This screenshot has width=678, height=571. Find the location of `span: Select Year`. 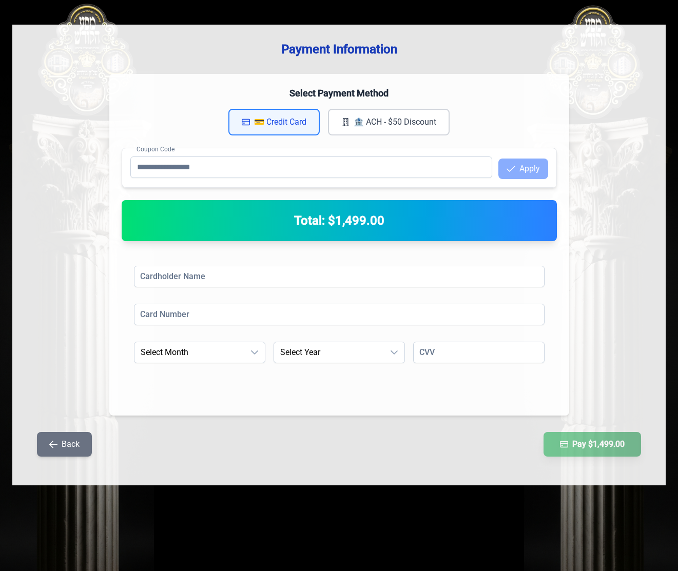

span: Select Year is located at coordinates (329, 352).